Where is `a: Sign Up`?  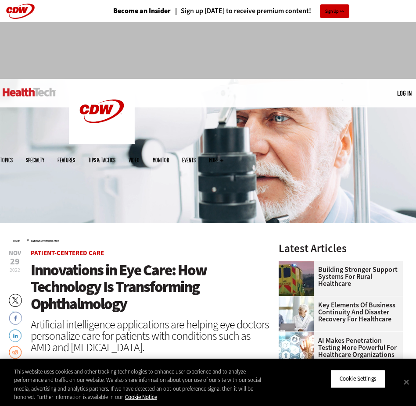 a: Sign Up is located at coordinates (334, 11).